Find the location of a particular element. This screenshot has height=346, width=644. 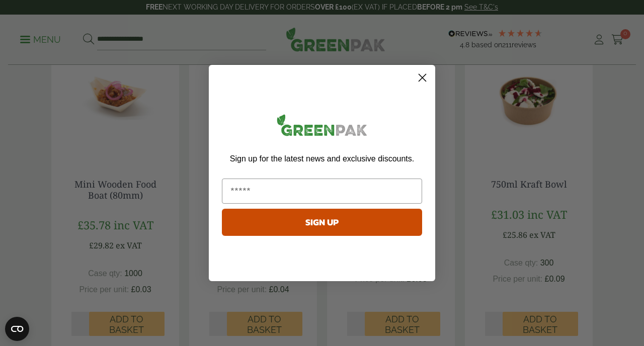

span: Sign up for the latest news and exclusive discounts. is located at coordinates (322, 159).